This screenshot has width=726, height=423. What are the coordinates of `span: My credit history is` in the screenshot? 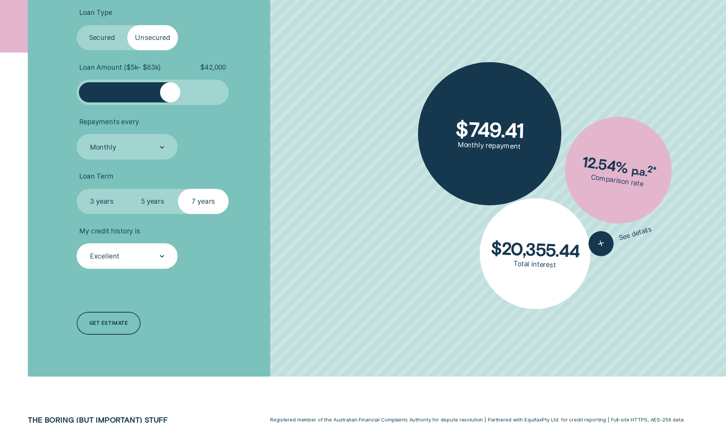 It's located at (109, 231).